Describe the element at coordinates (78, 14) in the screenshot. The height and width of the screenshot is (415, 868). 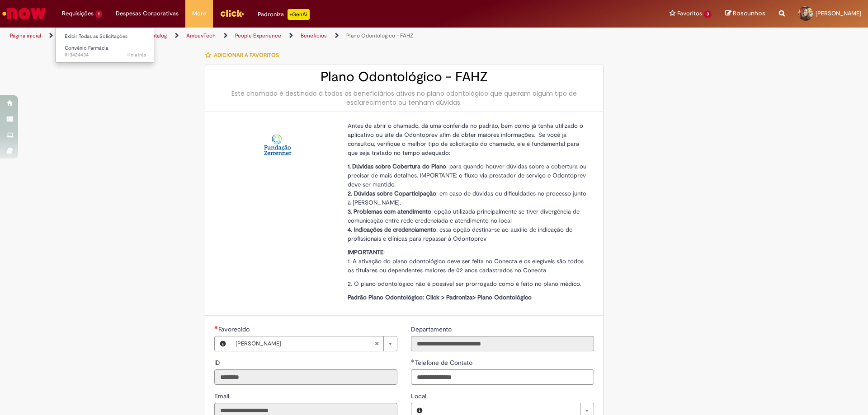
I see `span: Requisições` at that location.